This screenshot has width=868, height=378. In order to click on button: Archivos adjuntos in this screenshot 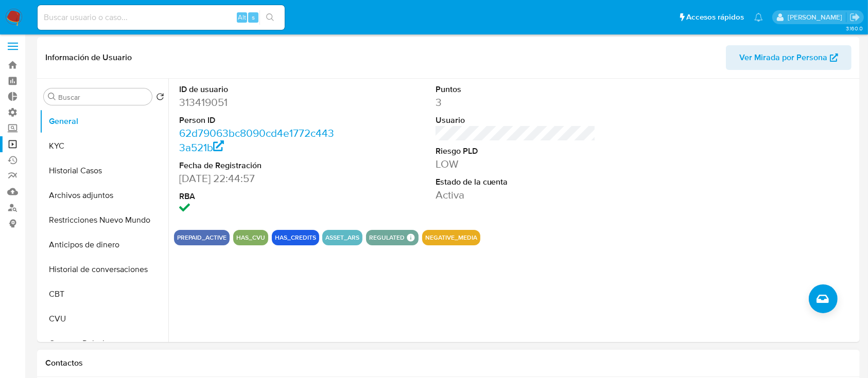, I will do `click(104, 195)`.